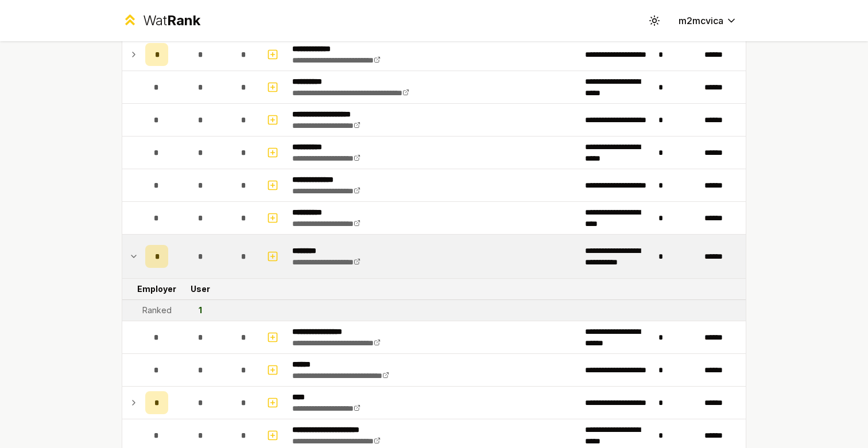  I want to click on a: WatRank, so click(160, 21).